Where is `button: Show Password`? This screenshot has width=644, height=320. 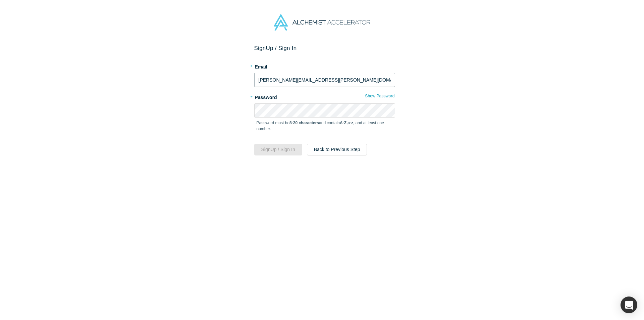 button: Show Password is located at coordinates (380, 96).